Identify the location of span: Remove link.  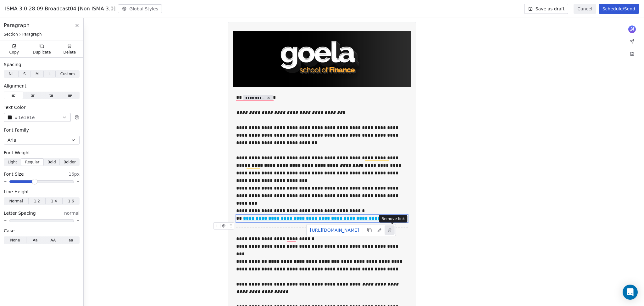
(393, 219).